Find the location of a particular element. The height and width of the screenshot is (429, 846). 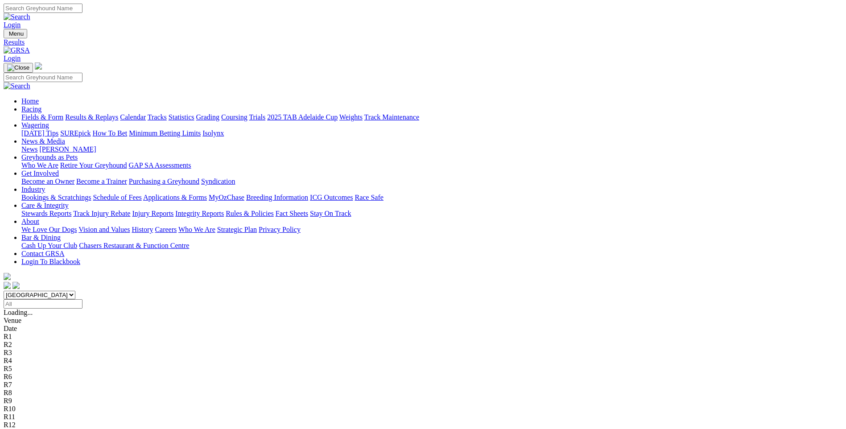

div: R8 is located at coordinates (423, 393).